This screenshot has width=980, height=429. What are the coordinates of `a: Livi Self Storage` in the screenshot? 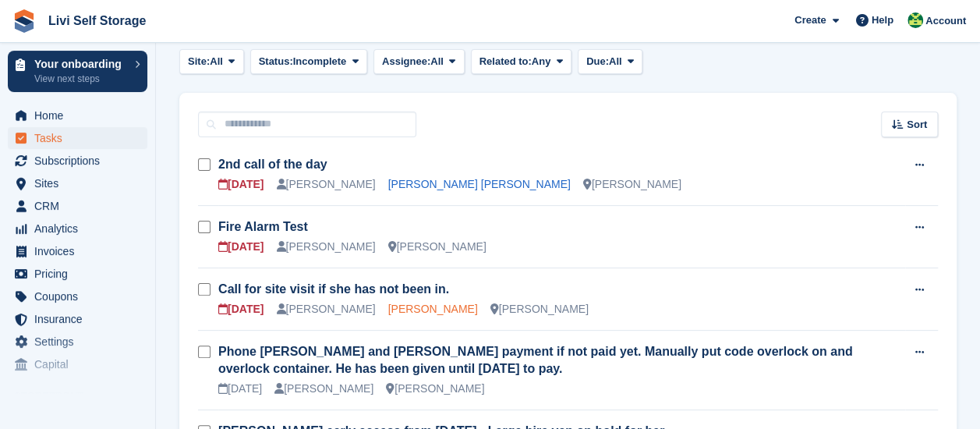 It's located at (96, 20).